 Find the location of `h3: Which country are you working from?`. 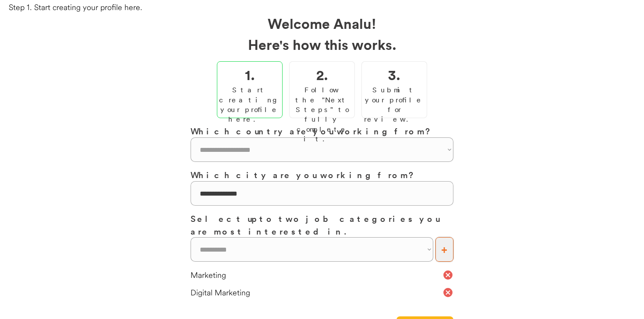

h3: Which country are you working from? is located at coordinates (322, 131).